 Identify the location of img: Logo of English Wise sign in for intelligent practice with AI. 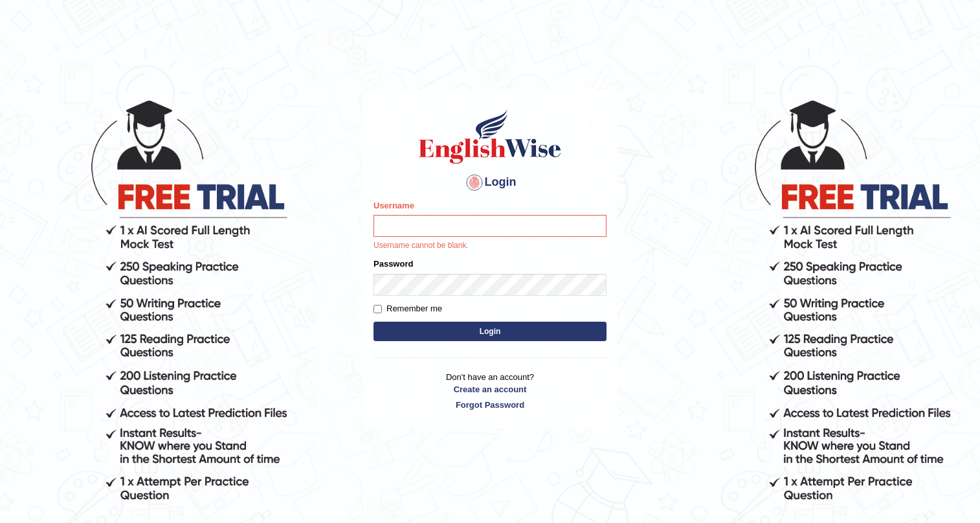
(490, 137).